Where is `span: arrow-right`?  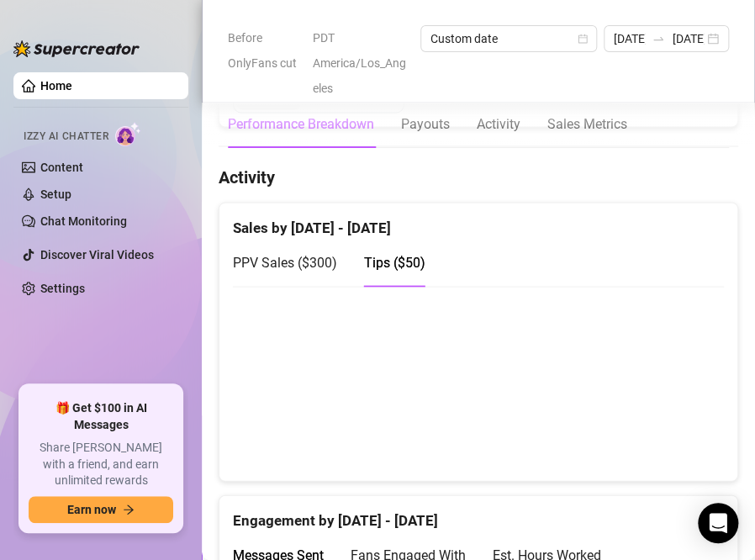 span: arrow-right is located at coordinates (128, 509).